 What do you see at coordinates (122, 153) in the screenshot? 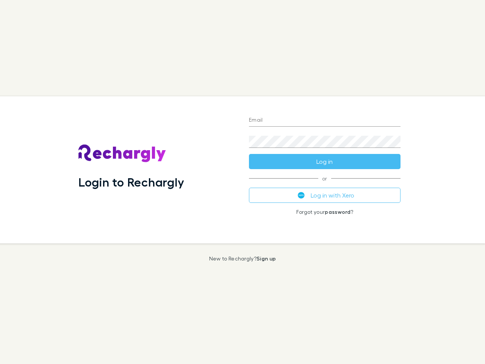
I see `img: Rechargly's Logo` at bounding box center [122, 153].